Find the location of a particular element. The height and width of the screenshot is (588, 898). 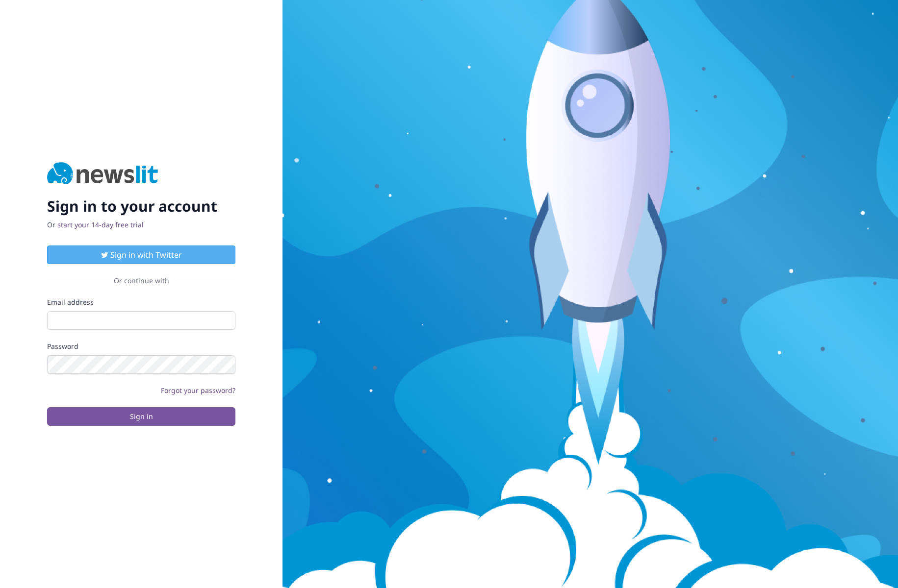

label: Email address is located at coordinates (141, 302).